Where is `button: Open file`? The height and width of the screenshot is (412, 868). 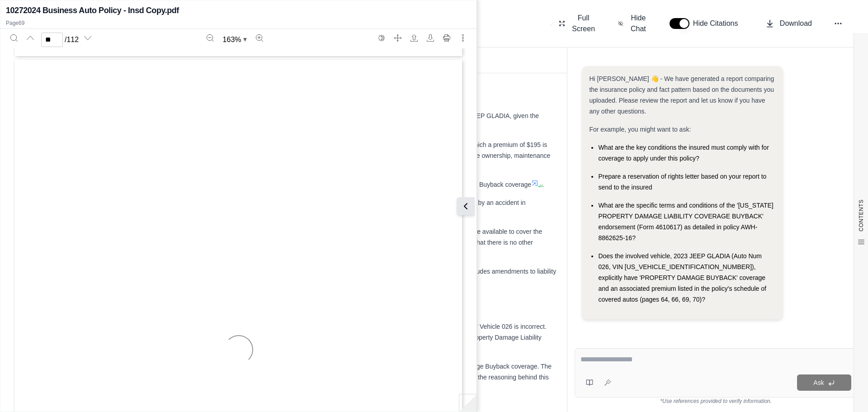
button: Open file is located at coordinates (414, 38).